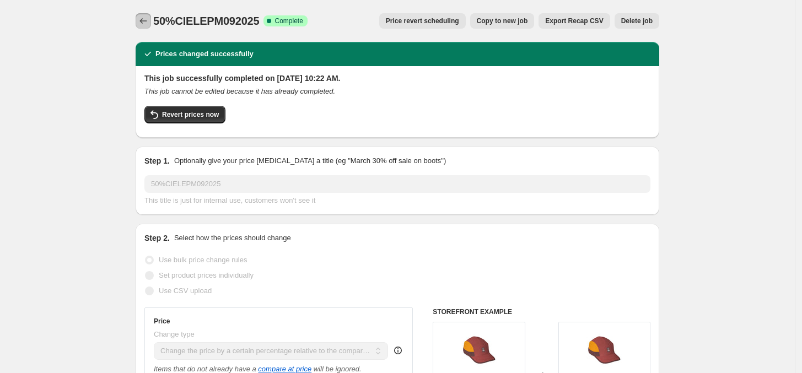  I want to click on span: Change type, so click(174, 334).